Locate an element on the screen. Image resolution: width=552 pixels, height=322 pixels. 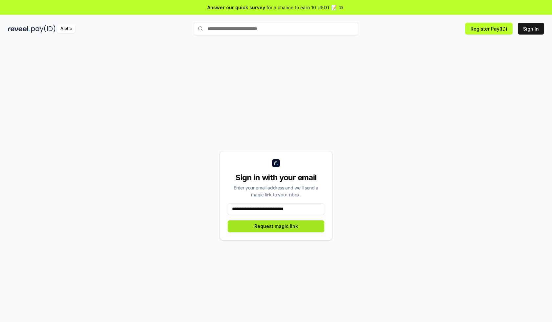
div: Enter your email address and we’ll send a magic link to your inbox. is located at coordinates (276, 191).